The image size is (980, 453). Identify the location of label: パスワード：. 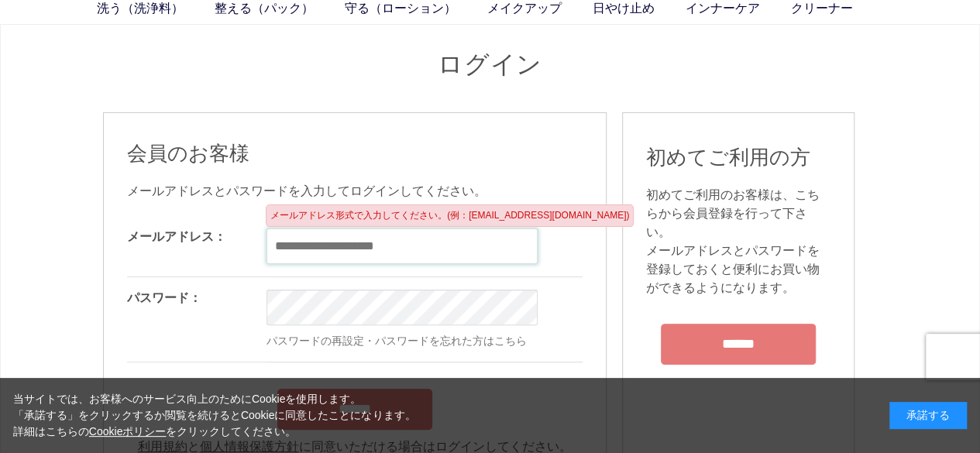
(164, 298).